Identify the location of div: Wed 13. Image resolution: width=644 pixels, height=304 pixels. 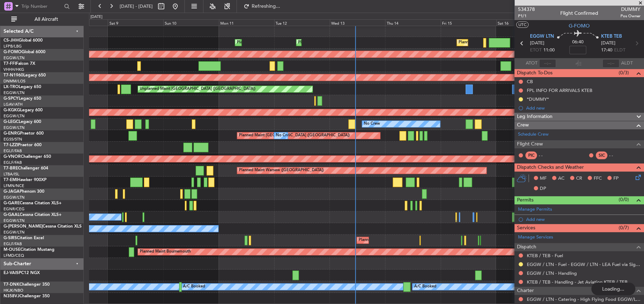
(358, 22).